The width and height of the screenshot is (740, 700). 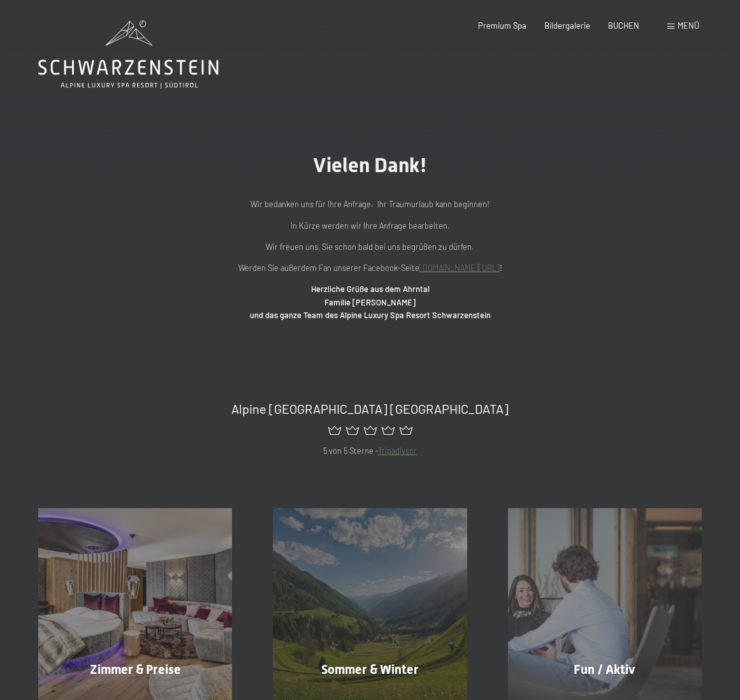 What do you see at coordinates (502, 25) in the screenshot?
I see `a: Premium Spa` at bounding box center [502, 25].